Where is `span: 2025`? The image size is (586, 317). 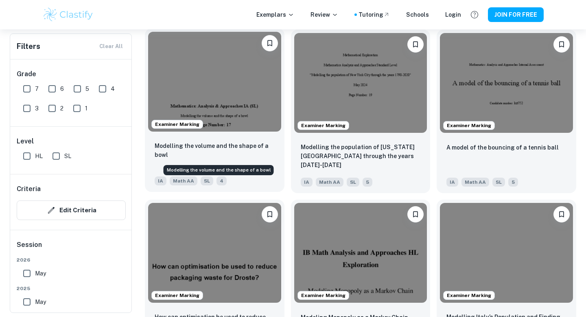 span: 2025 is located at coordinates (71, 288).